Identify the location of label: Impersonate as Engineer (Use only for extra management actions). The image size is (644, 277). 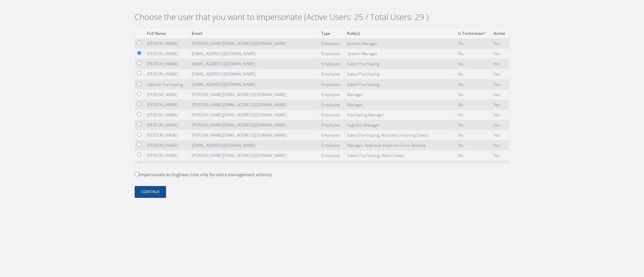
(203, 174).